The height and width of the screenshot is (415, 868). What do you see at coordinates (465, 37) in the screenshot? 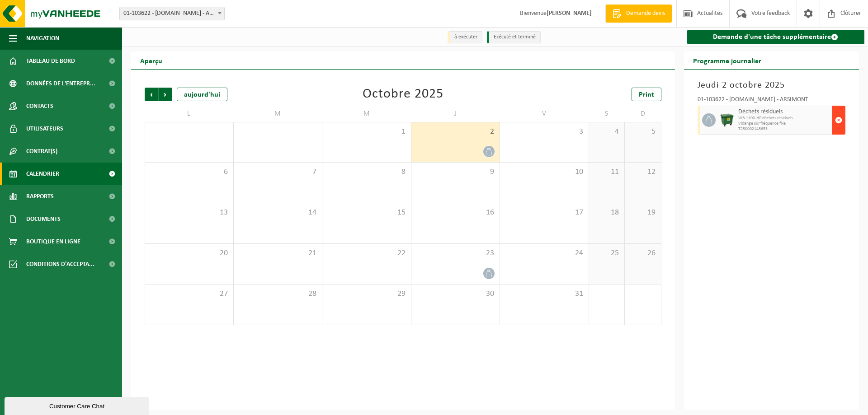
I see `li: à exécuter` at bounding box center [465, 37].